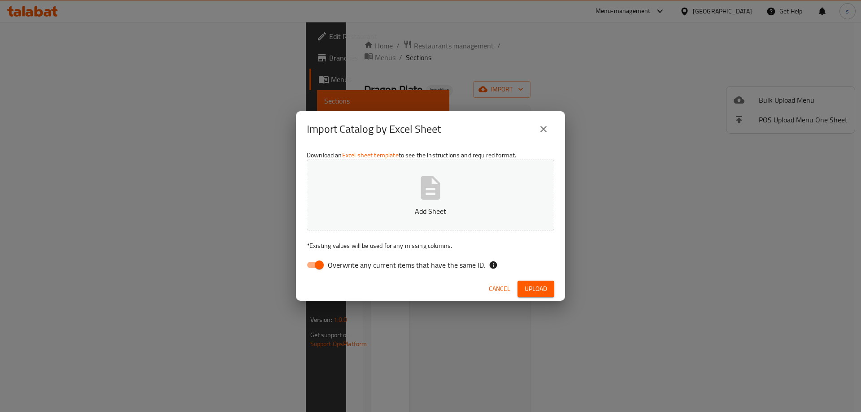  Describe the element at coordinates (500, 289) in the screenshot. I see `span: Cancel` at that location.